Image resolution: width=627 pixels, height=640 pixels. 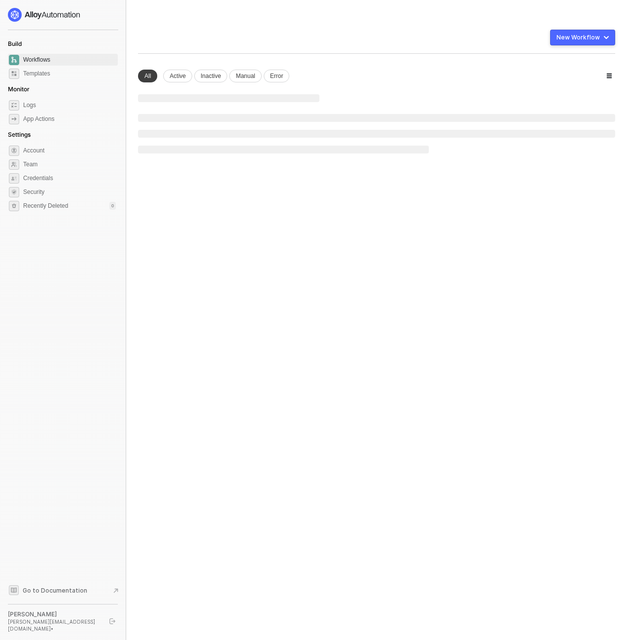 I want to click on div: All, so click(x=147, y=76).